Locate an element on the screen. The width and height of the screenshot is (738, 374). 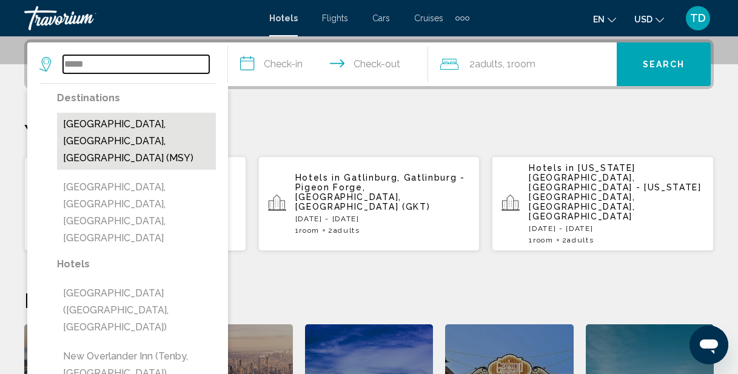
span: Cars is located at coordinates (381, 18).